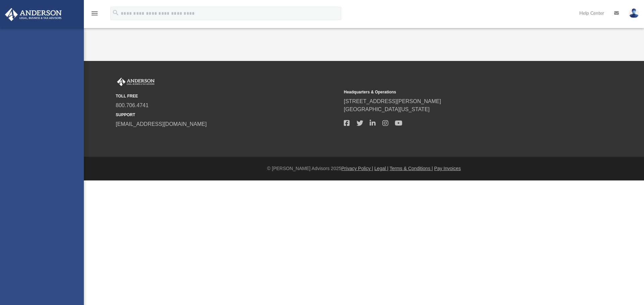  What do you see at coordinates (357, 168) in the screenshot?
I see `a: Privacy Policy |` at bounding box center [357, 168].